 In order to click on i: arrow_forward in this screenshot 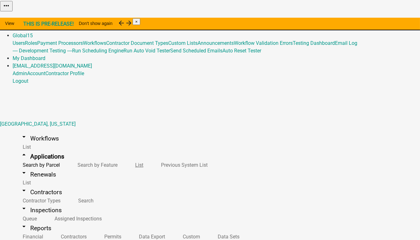, I will do `click(129, 23)`.